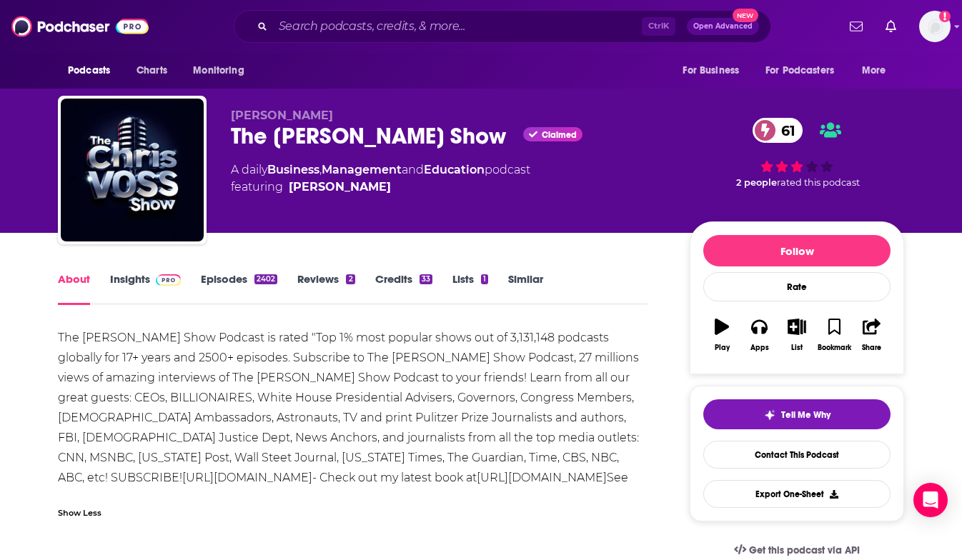 Image resolution: width=962 pixels, height=560 pixels. What do you see at coordinates (778, 130) in the screenshot?
I see `a: 61` at bounding box center [778, 130].